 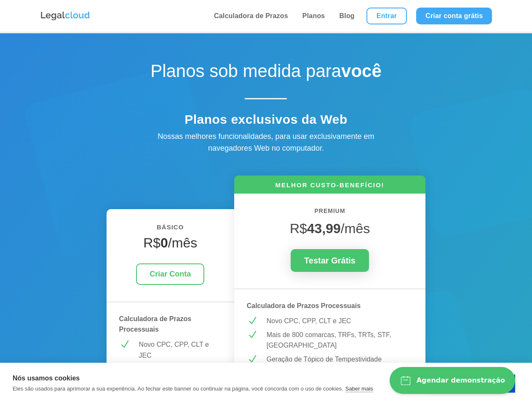 I want to click on h6: BÁSICO, so click(x=170, y=229).